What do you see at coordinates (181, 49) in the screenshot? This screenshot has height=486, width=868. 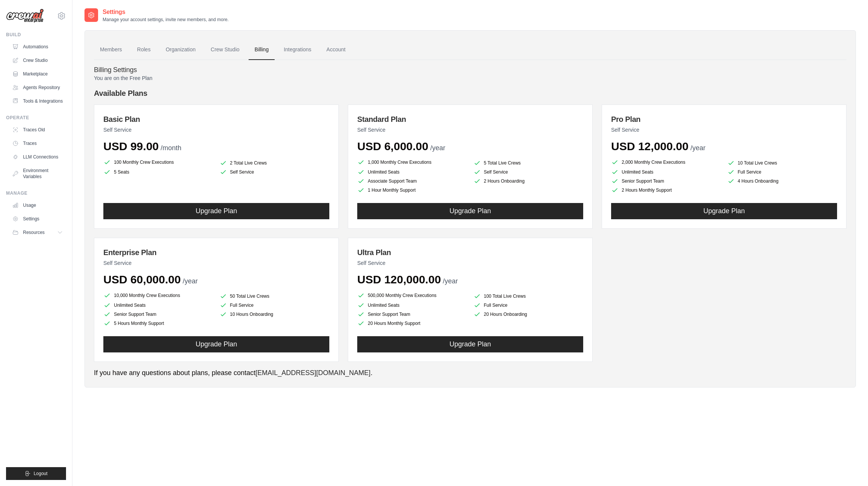 I see `a: Organization` at bounding box center [181, 49].